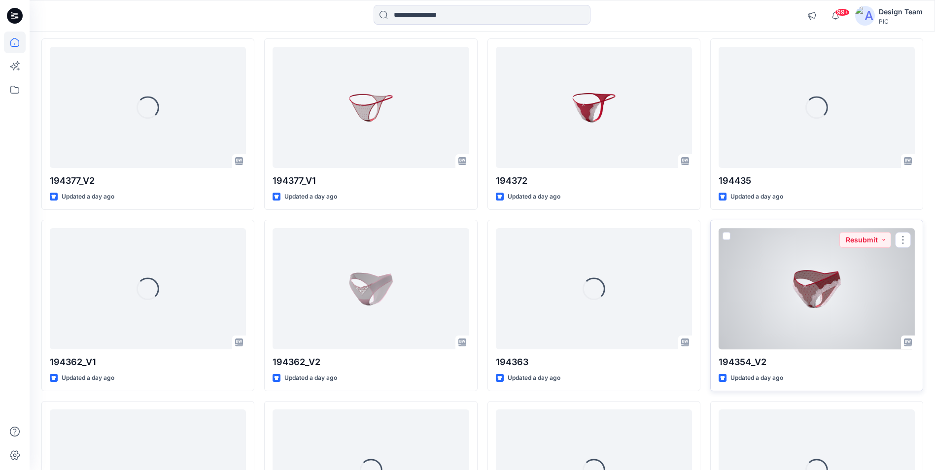 This screenshot has width=935, height=470. What do you see at coordinates (901, 12) in the screenshot?
I see `div: Design Team` at bounding box center [901, 12].